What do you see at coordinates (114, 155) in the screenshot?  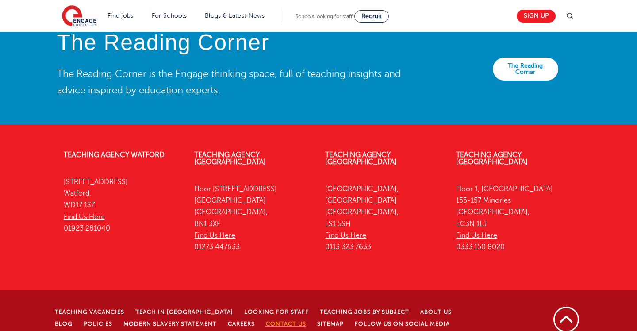 I see `a: Teaching Agency Watford` at bounding box center [114, 155].